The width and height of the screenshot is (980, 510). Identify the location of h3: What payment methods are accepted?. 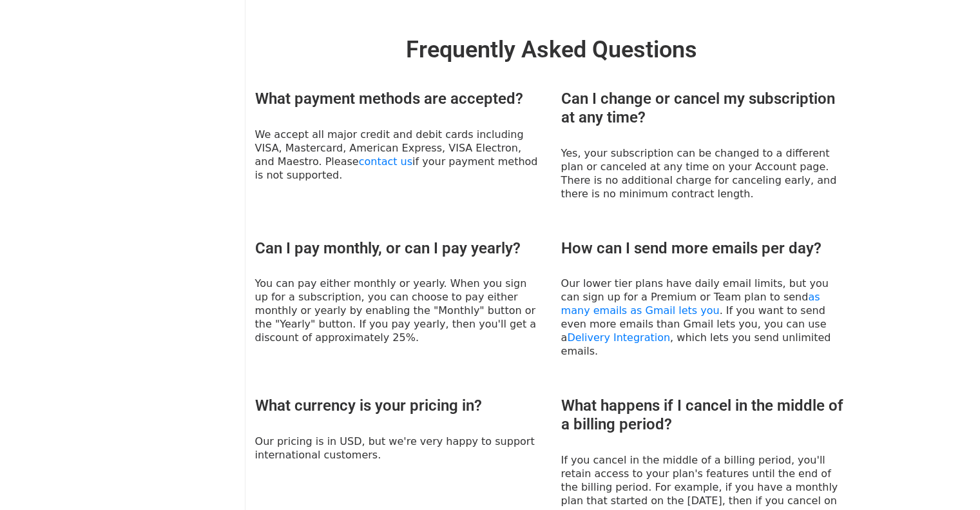
(398, 98).